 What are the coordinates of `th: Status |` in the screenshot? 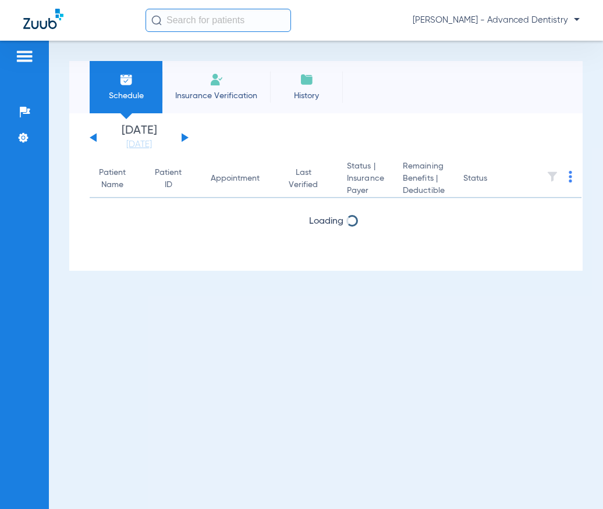 It's located at (365, 179).